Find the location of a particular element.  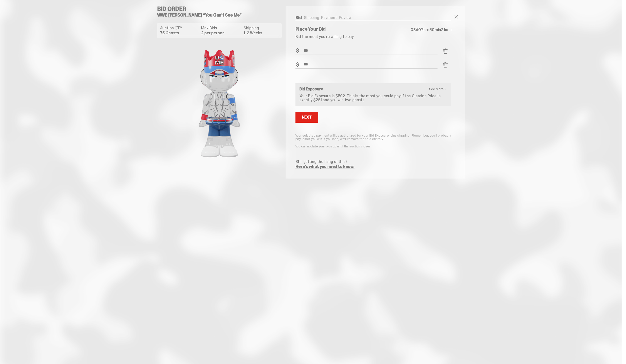

p: Bid the most you’re willing to pay. is located at coordinates (374, 37).